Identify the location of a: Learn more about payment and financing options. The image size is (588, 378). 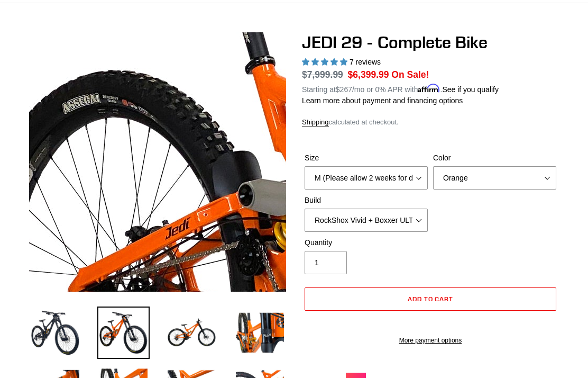
(383, 101).